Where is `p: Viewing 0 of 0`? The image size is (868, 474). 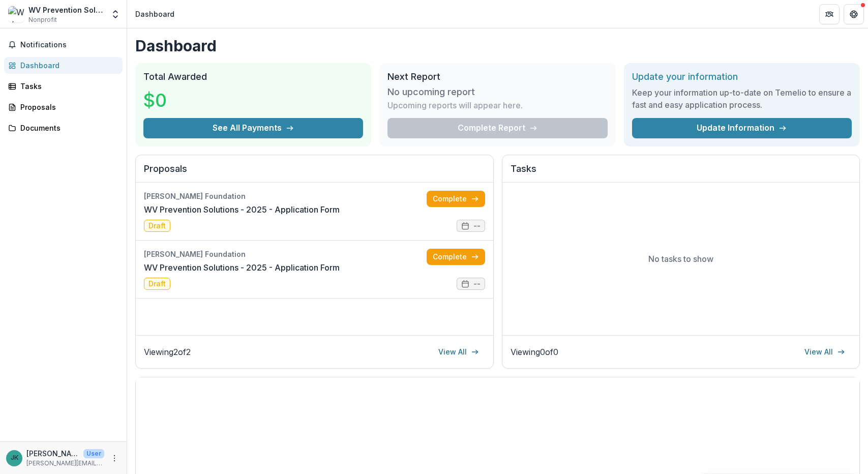
p: Viewing 0 of 0 is located at coordinates (534, 352).